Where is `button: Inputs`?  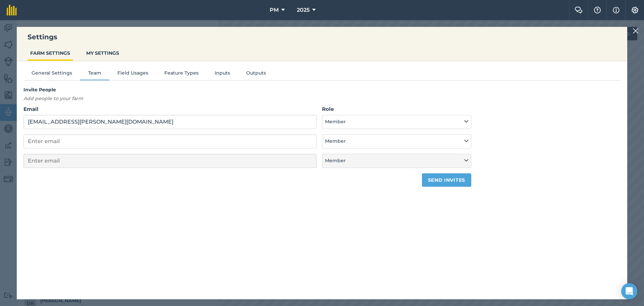 button: Inputs is located at coordinates (222, 74).